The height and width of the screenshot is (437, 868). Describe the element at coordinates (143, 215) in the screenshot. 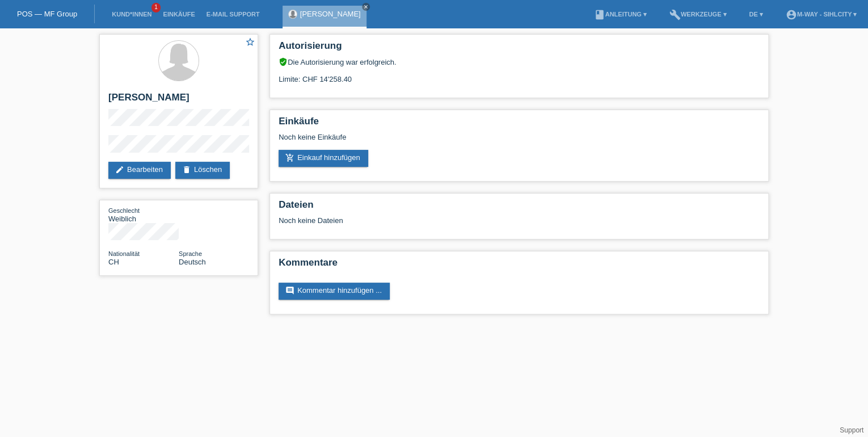

I see `div: Weiblich` at that location.